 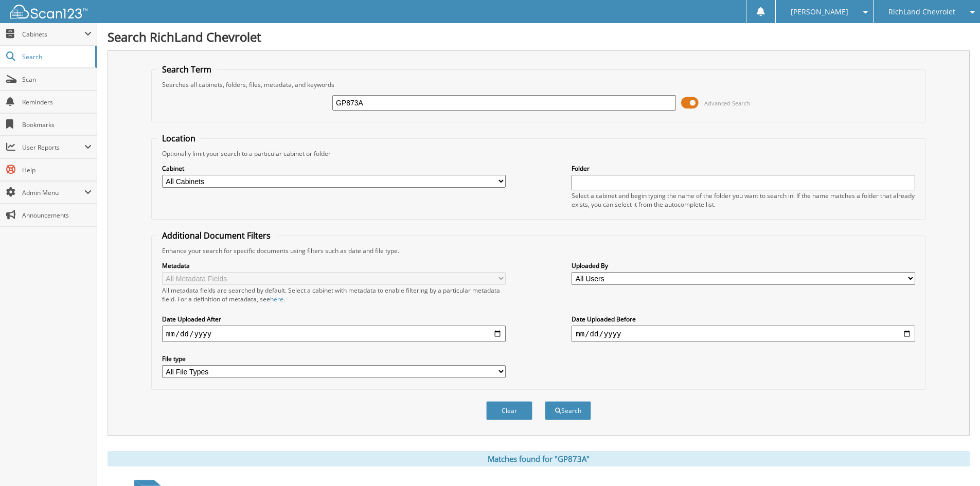 What do you see at coordinates (334, 359) in the screenshot?
I see `label: File type` at bounding box center [334, 359].